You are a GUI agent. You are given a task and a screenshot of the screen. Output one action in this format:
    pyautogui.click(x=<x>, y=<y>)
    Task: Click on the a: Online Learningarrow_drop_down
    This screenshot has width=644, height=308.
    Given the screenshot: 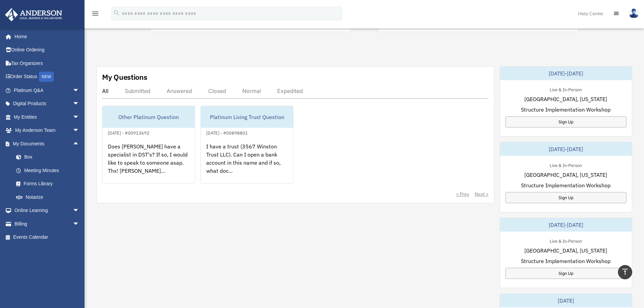 What is the action you would take?
    pyautogui.click(x=47, y=211)
    